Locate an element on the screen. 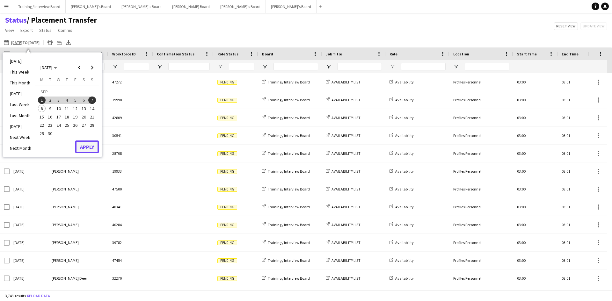  span: 18 is located at coordinates (67, 117).